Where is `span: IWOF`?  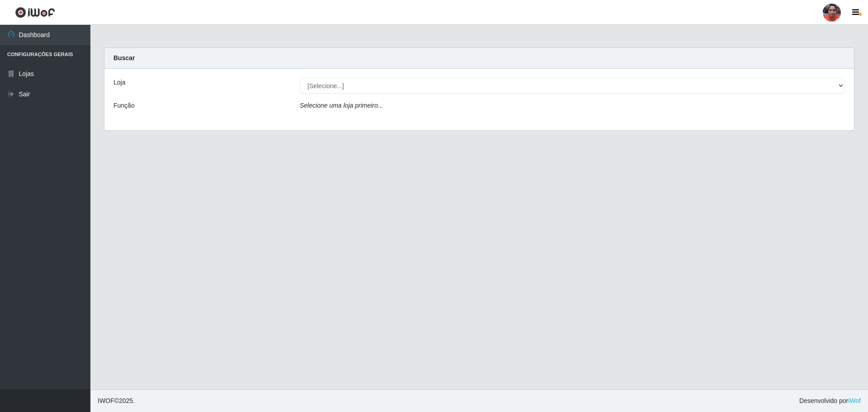 span: IWOF is located at coordinates (106, 400).